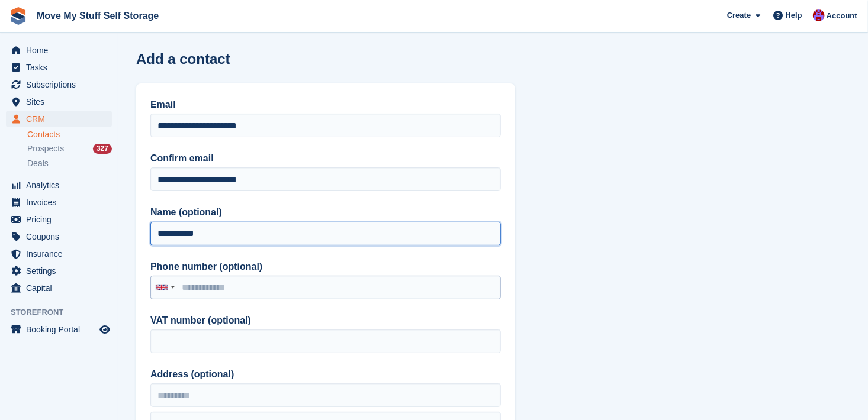 This screenshot has height=420, width=868. What do you see at coordinates (97, 15) in the screenshot?
I see `a: Move My Stuff Self Storage` at bounding box center [97, 15].